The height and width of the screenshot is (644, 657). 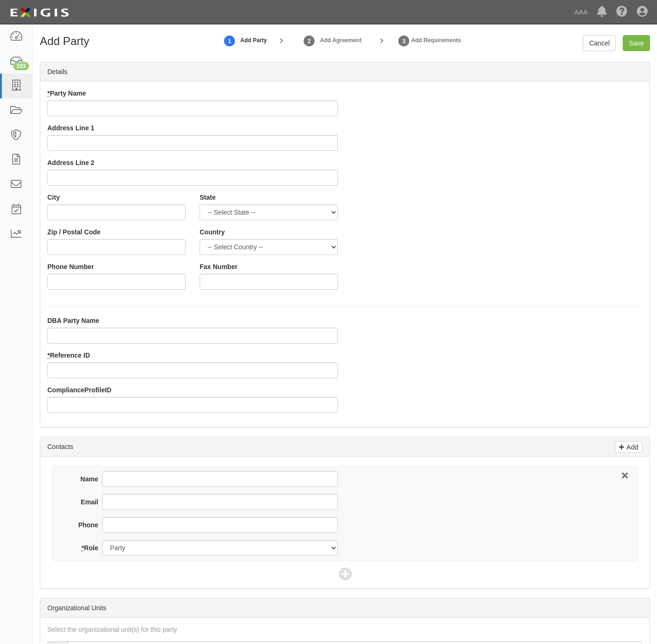 What do you see at coordinates (39, 12) in the screenshot?
I see `img: logo-5460c22ac91f19d4615b14bd174203de0afe785f0fc80cf4dbbc73dc1793850b.png` at bounding box center [39, 12].